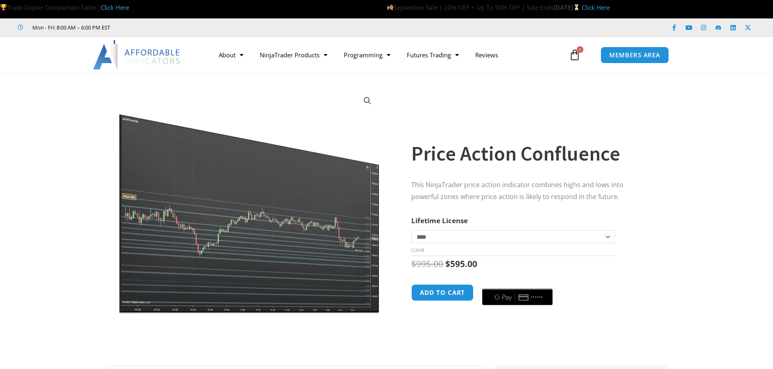  I want to click on img: LogoAI | Affordable Indicators – NinjaTrader, so click(137, 55).